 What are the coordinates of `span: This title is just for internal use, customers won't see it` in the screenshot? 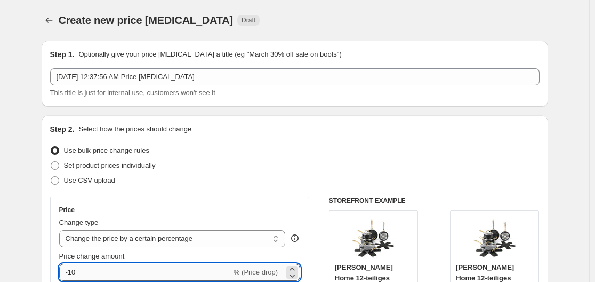 It's located at (133, 92).